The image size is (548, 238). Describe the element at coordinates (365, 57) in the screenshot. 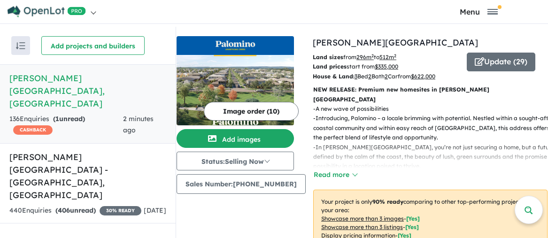

I see `u: 296 m` at that location.